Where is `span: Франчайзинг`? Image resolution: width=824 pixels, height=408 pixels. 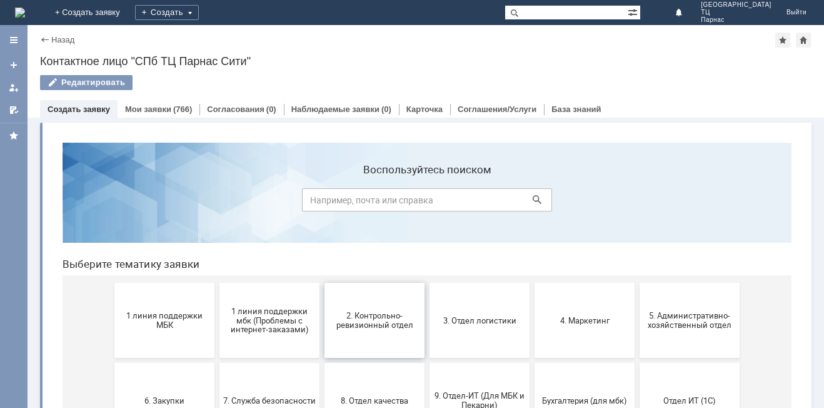 span: Франчайзинг is located at coordinates (427, 347).